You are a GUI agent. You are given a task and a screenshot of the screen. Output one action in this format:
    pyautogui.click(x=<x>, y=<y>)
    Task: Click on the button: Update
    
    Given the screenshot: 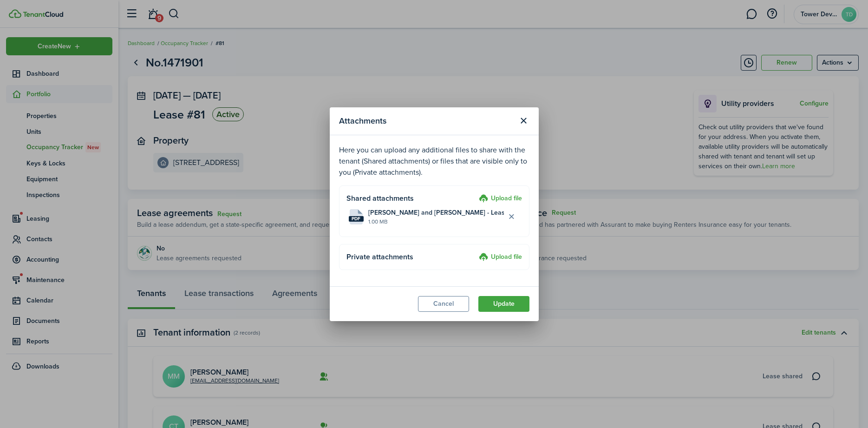 What is the action you would take?
    pyautogui.click(x=504, y=304)
    